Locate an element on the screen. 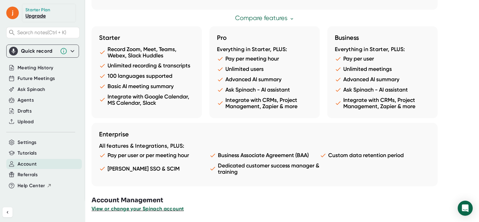 The width and height of the screenshot is (479, 222). li: 100 languages supported is located at coordinates (147, 76).